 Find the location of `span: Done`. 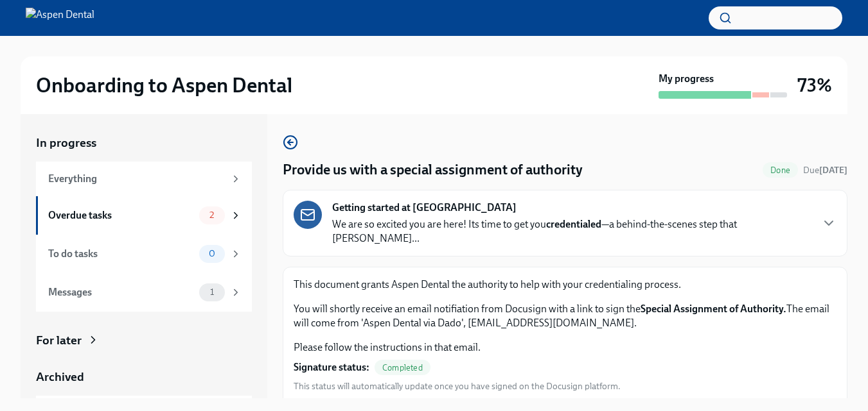

span: Done is located at coordinates (779, 170).